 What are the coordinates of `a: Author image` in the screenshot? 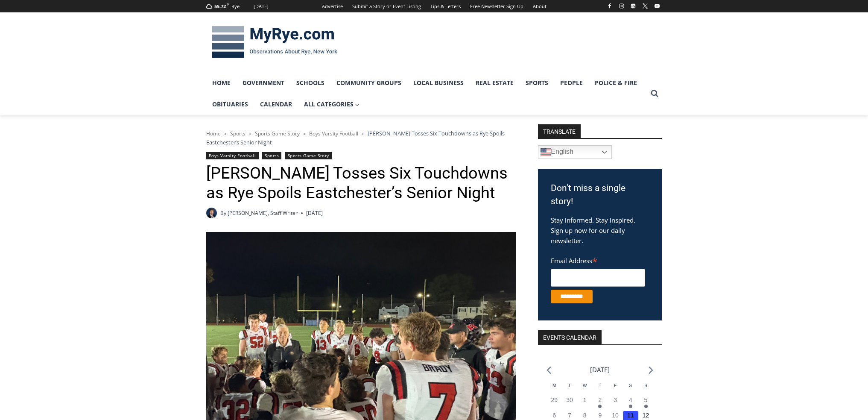 It's located at (211, 212).